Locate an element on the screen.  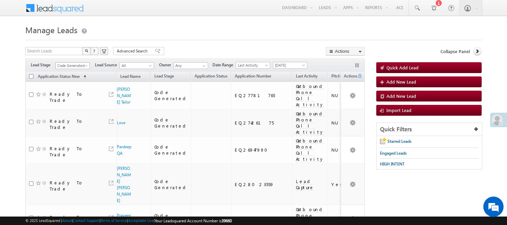
span: Pitch for MF is located at coordinates (342, 76).